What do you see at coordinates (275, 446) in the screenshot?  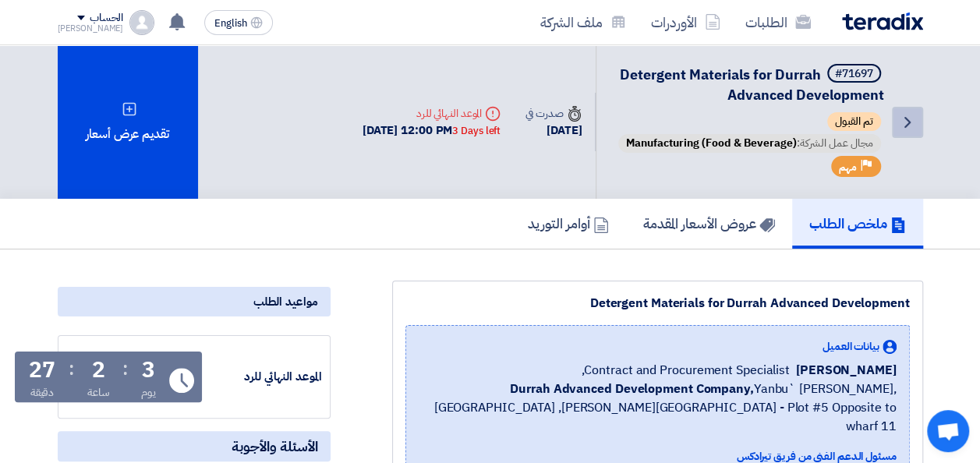 I see `span: الأسئلة والأجوبة` at bounding box center [275, 446].